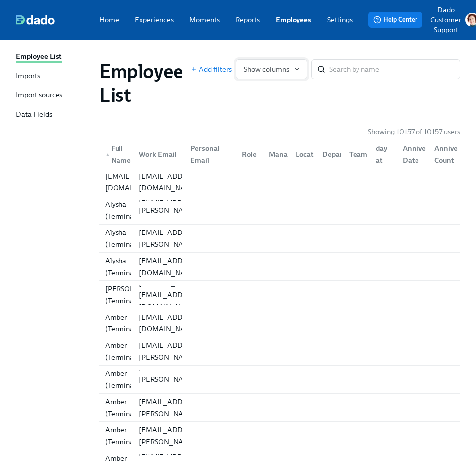 The height and width of the screenshot is (462, 476). I want to click on button: Help Center, so click(395, 19).